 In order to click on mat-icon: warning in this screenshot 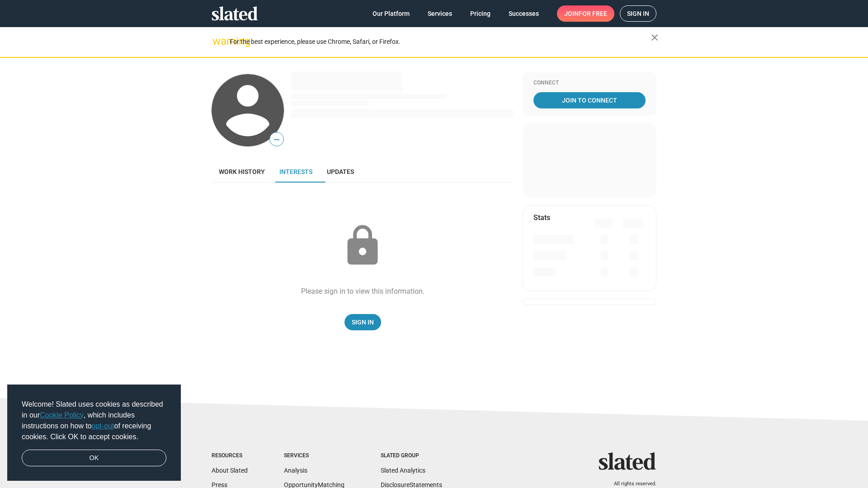, I will do `click(218, 41)`.